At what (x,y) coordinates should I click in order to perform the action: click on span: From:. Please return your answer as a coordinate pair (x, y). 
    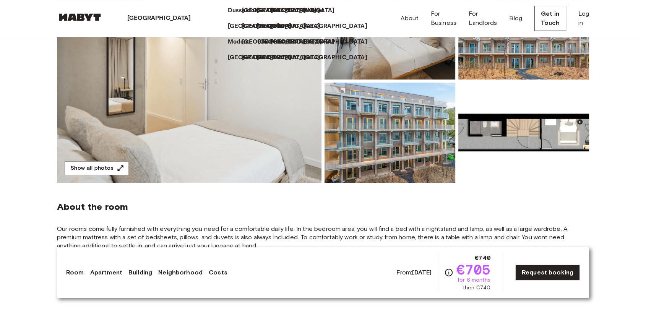
    Looking at the image, I should click on (414, 273).